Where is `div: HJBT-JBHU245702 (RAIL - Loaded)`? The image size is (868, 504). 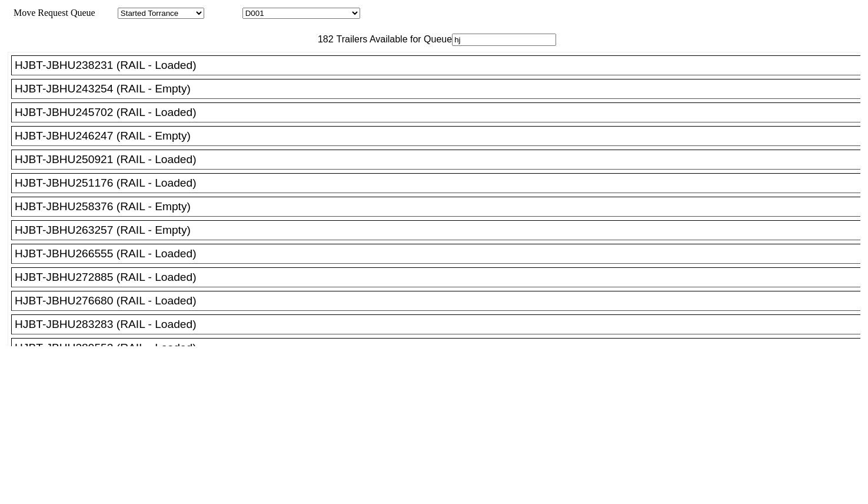 div: HJBT-JBHU245702 (RAIL - Loaded) is located at coordinates (441, 112).